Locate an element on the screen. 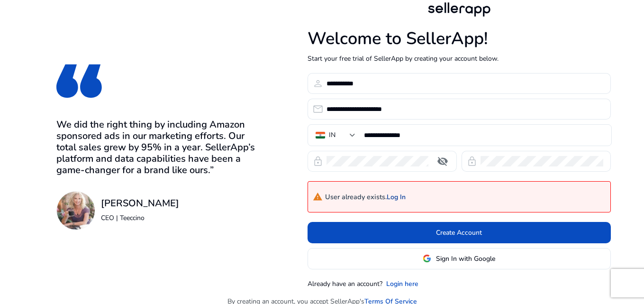 Image resolution: width=644 pixels, height=304 pixels. p: CEO | Teeccino is located at coordinates (140, 218).